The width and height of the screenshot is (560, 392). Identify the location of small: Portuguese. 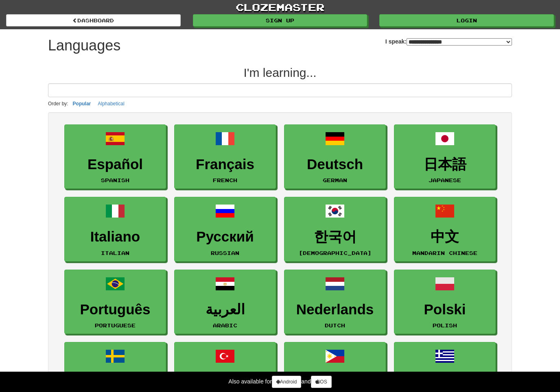
(115, 326).